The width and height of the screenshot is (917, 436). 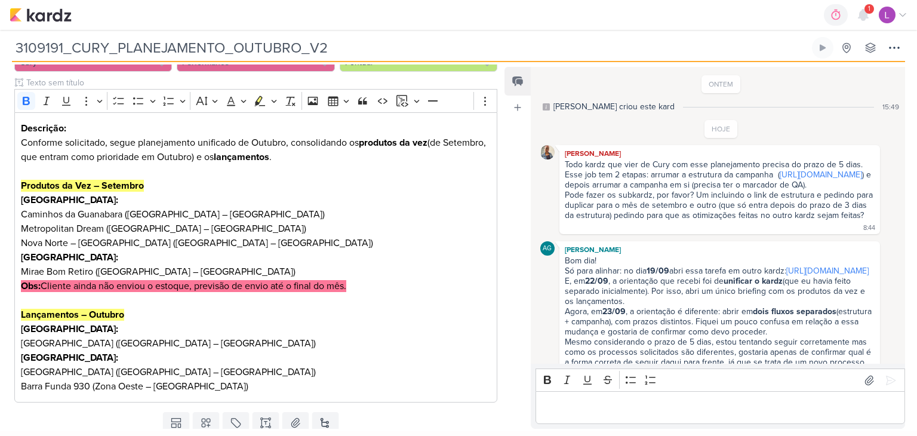 I want to click on p: AG, so click(x=547, y=248).